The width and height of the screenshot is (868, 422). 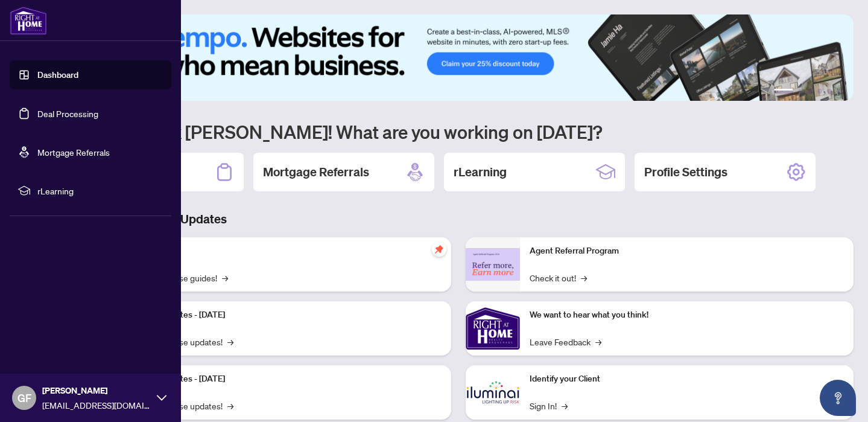 I want to click on h2: rLearning, so click(x=480, y=172).